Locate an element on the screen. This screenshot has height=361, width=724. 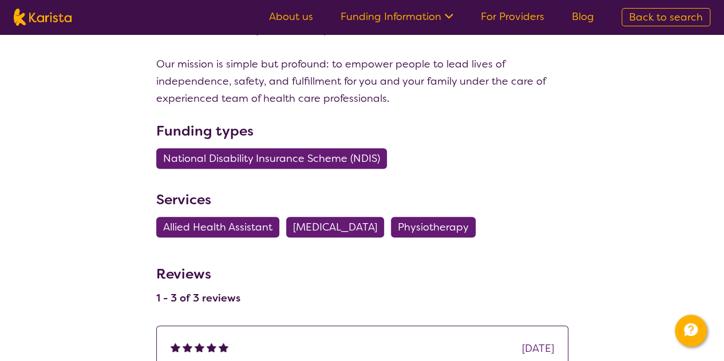
a: Physiotherapy is located at coordinates (437, 227).